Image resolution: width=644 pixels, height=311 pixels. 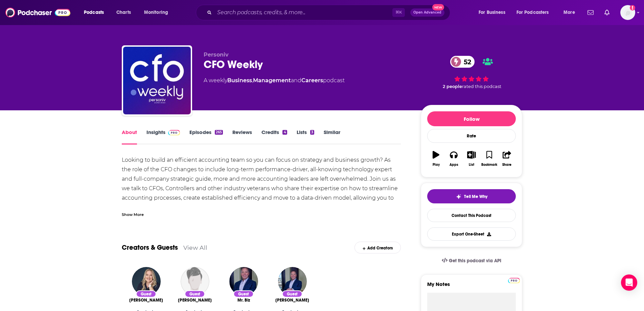 What do you see at coordinates (274, 136) in the screenshot?
I see `a: Credits4` at bounding box center [274, 136].